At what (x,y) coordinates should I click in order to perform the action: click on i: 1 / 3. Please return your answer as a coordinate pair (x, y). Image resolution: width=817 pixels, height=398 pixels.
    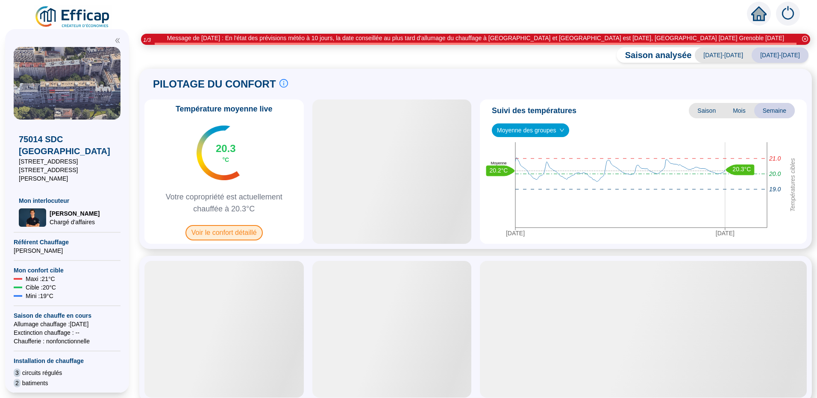
    Looking at the image, I should click on (147, 40).